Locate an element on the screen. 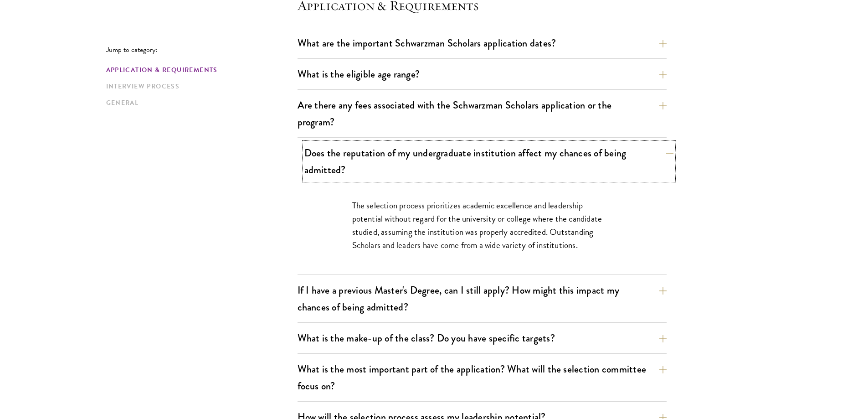 The image size is (868, 419). a: General is located at coordinates (199, 103).